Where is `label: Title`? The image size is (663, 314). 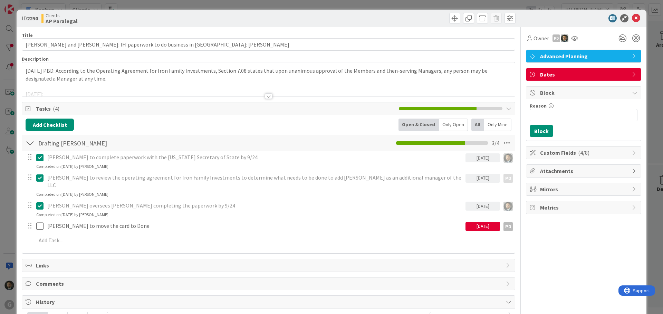 label: Title is located at coordinates (27, 35).